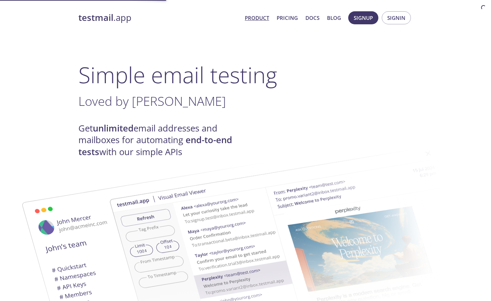 The height and width of the screenshot is (301, 491). Describe the element at coordinates (396, 18) in the screenshot. I see `button: Signin` at that location.